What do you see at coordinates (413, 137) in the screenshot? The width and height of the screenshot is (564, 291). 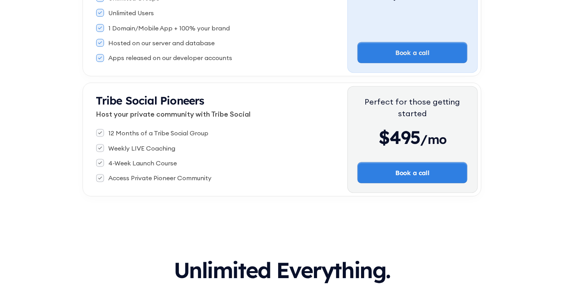 I see `div: $495` at bounding box center [413, 137].